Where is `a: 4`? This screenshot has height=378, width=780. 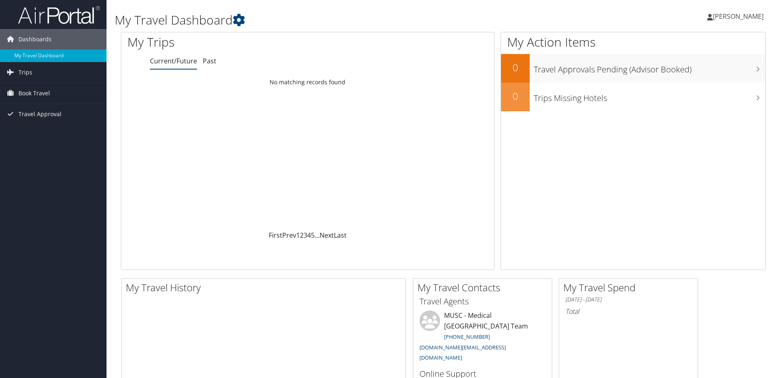
a: 4 is located at coordinates (309, 235).